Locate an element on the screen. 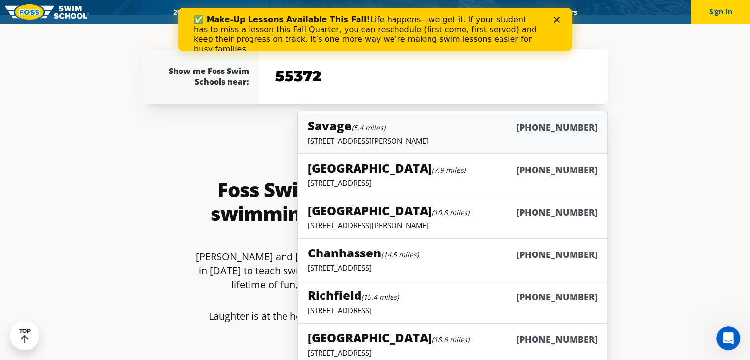 The width and height of the screenshot is (750, 360). a: 2025 Calendar is located at coordinates (195, 12).